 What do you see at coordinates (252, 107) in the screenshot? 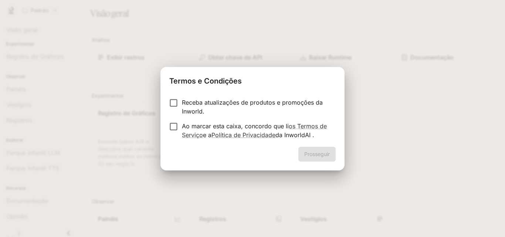
I see `font: Receba atualizações de produtos e promoções da Inworld.` at bounding box center [252, 107].